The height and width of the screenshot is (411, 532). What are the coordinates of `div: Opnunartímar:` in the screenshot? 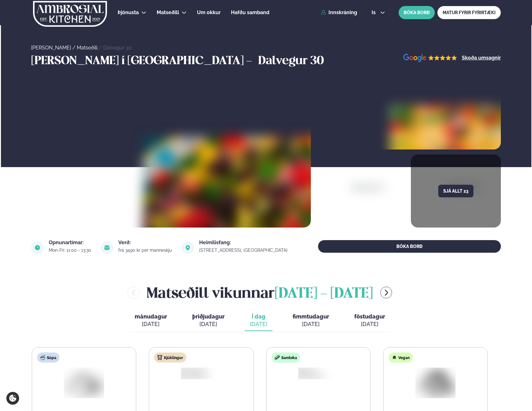 It's located at (71, 242).